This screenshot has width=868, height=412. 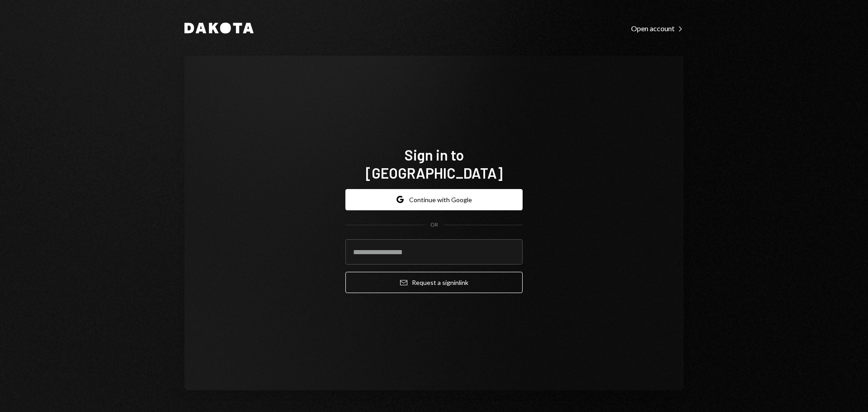 I want to click on div: OR, so click(x=434, y=225).